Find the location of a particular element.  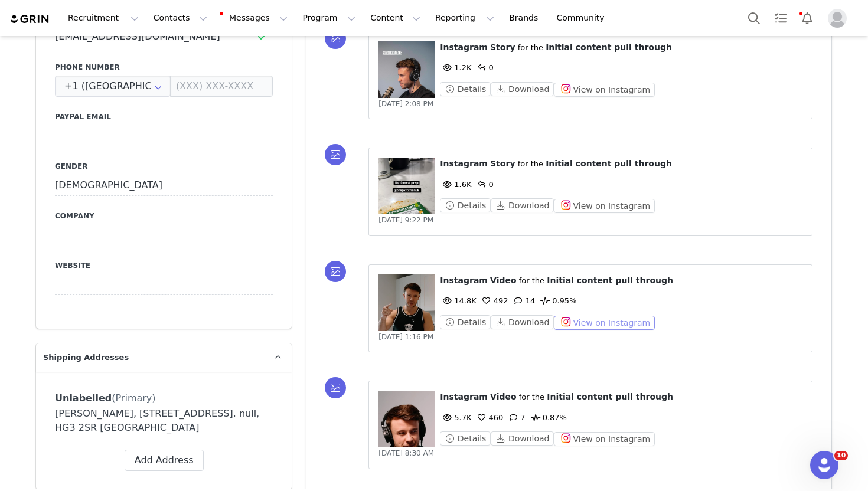

input: (XXX) XXX-XXXX is located at coordinates (221, 86).